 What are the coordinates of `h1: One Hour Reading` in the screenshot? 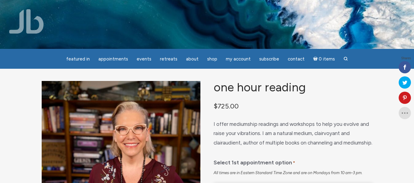 It's located at (293, 88).